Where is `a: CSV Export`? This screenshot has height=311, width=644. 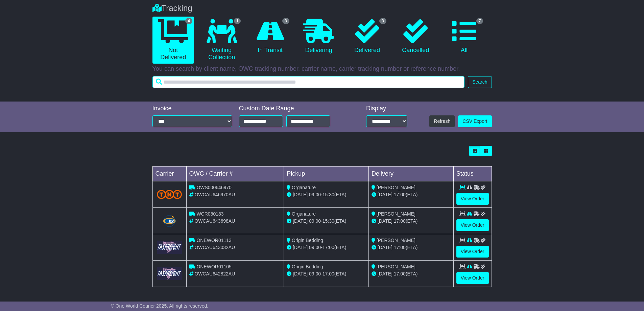
a: CSV Export is located at coordinates (475, 121).